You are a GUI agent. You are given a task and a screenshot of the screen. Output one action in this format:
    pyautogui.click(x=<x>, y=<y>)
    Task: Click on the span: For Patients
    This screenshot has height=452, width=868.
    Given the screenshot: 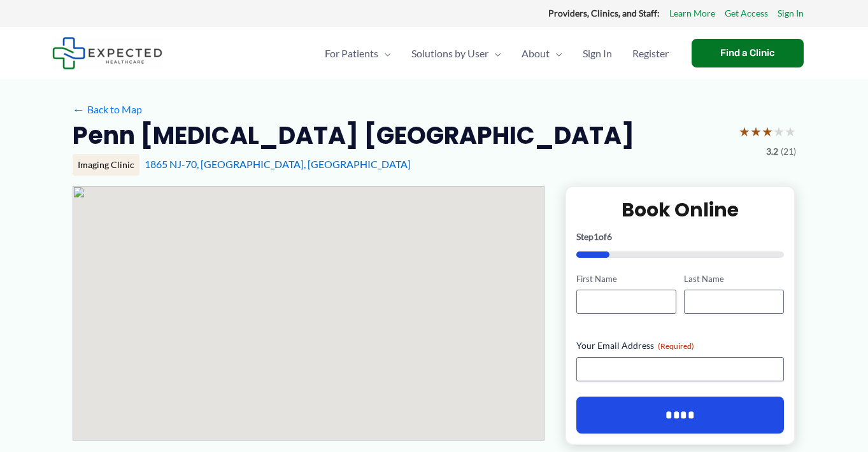 What is the action you would take?
    pyautogui.click(x=351, y=54)
    